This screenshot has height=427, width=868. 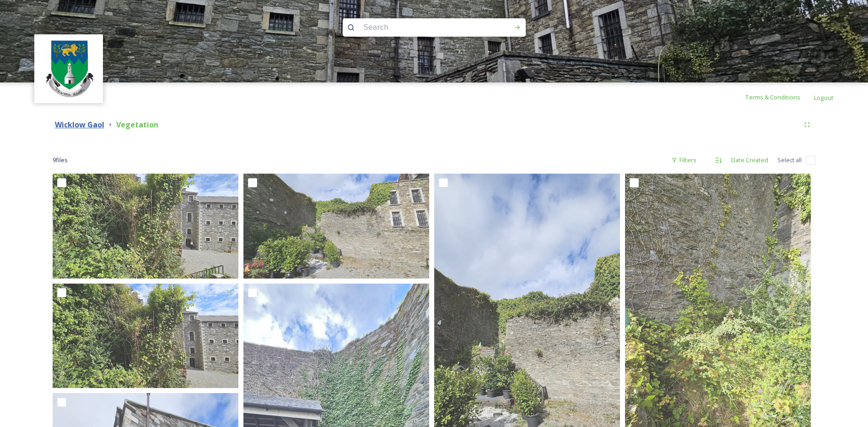 I want to click on strong: Vegetation, so click(x=137, y=124).